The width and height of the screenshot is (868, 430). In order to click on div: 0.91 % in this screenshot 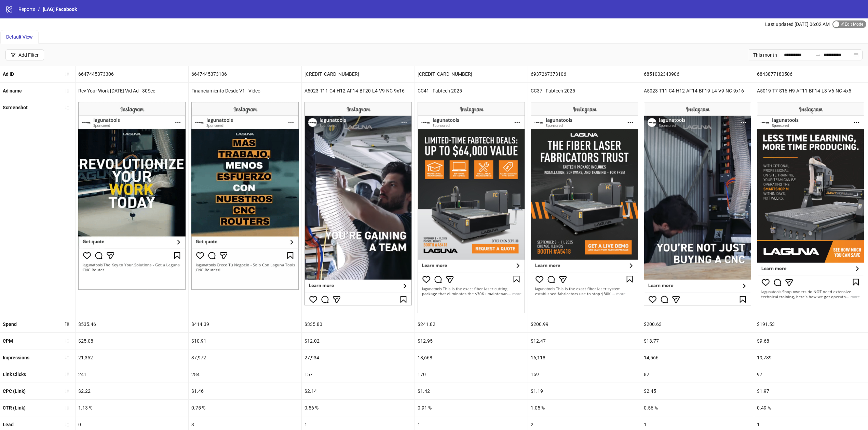, I will do `click(471, 408)`.